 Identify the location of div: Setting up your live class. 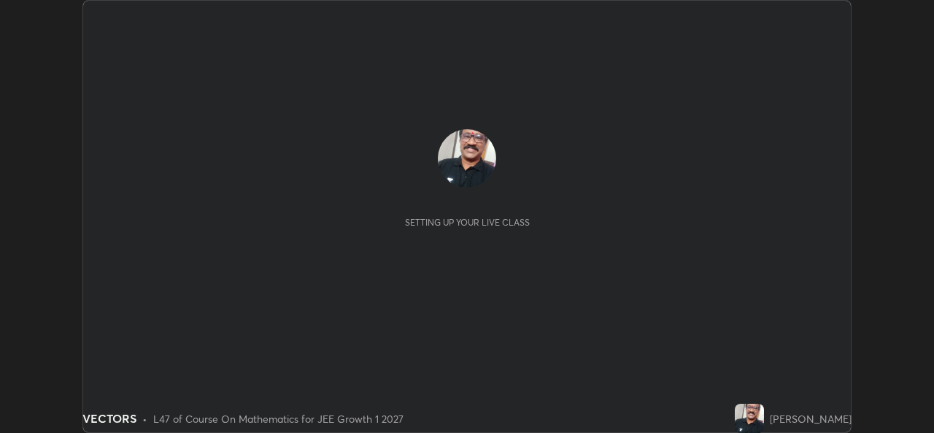
(467, 222).